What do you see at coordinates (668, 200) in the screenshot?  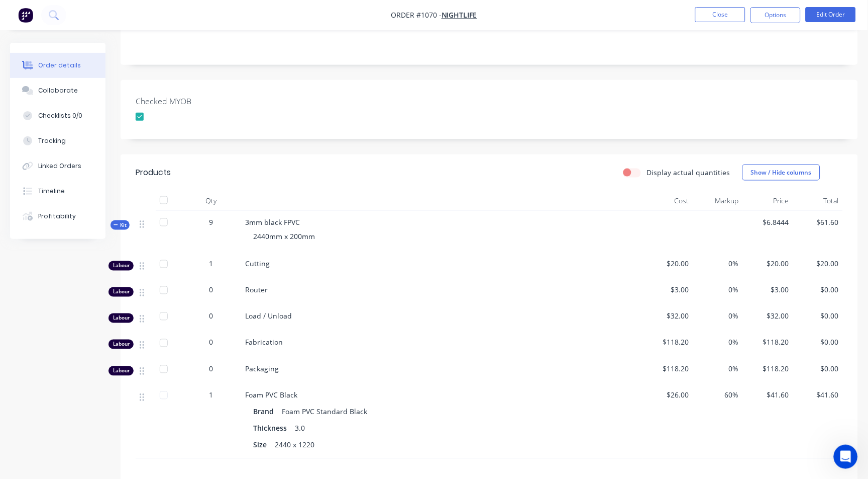 I see `div: Cost` at bounding box center [668, 200].